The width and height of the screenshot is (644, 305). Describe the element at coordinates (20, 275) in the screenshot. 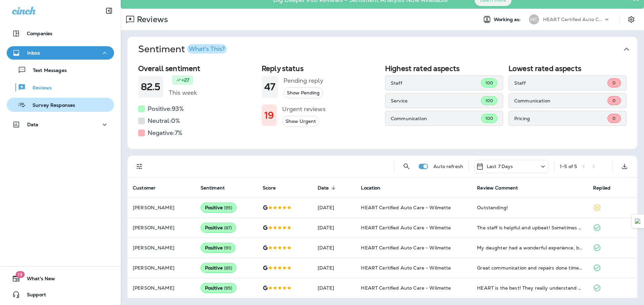

I see `span: 19` at that location.